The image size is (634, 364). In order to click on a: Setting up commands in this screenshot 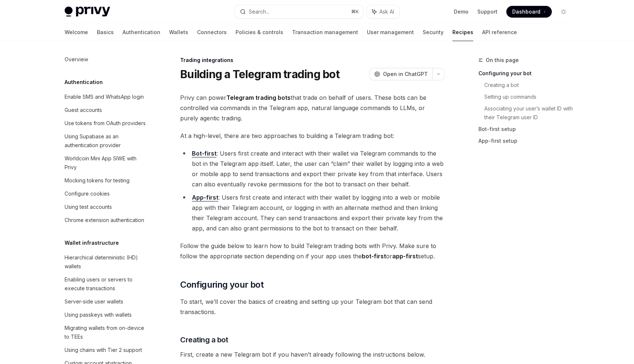, I will do `click(530, 97)`.